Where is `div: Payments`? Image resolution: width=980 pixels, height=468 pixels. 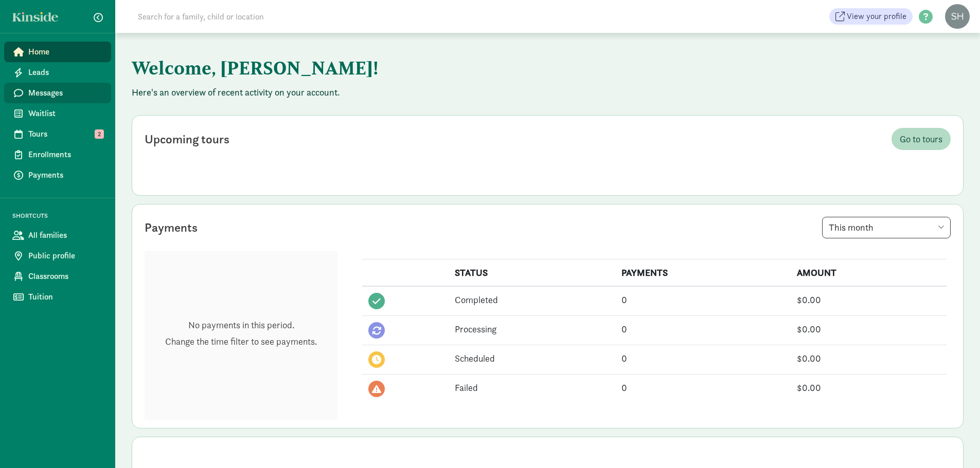 div: Payments is located at coordinates (171, 228).